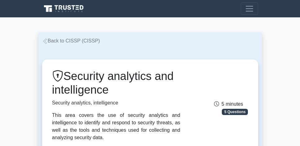  Describe the element at coordinates (116, 83) in the screenshot. I see `h1: Security analytics and intelligence` at that location.